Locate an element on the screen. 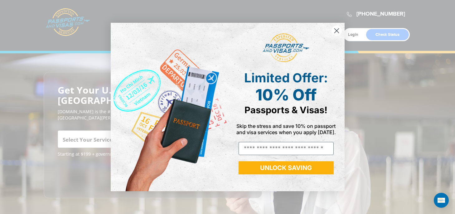 The width and height of the screenshot is (455, 214). img: de9cda0d-0715-46ca-9a25-073762a91ba7.png is located at coordinates (169, 107).